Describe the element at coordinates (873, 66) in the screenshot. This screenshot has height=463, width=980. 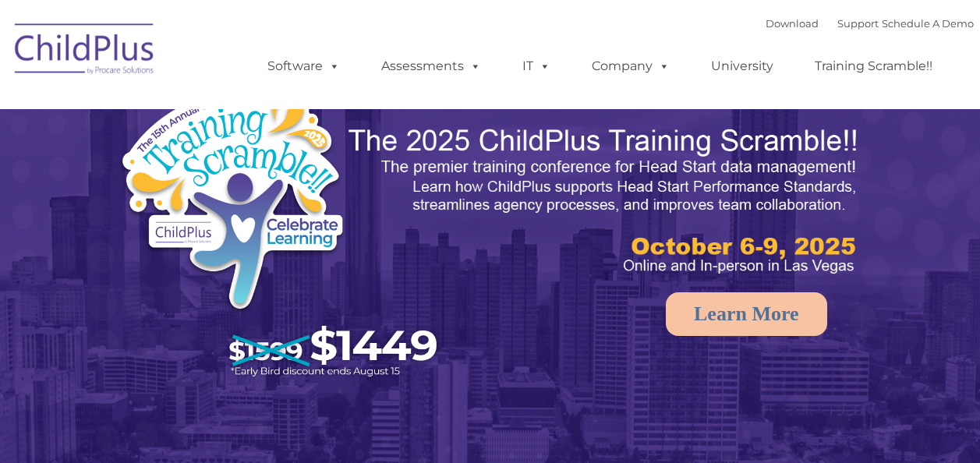
I see `a: Training Scramble!!` at that location.